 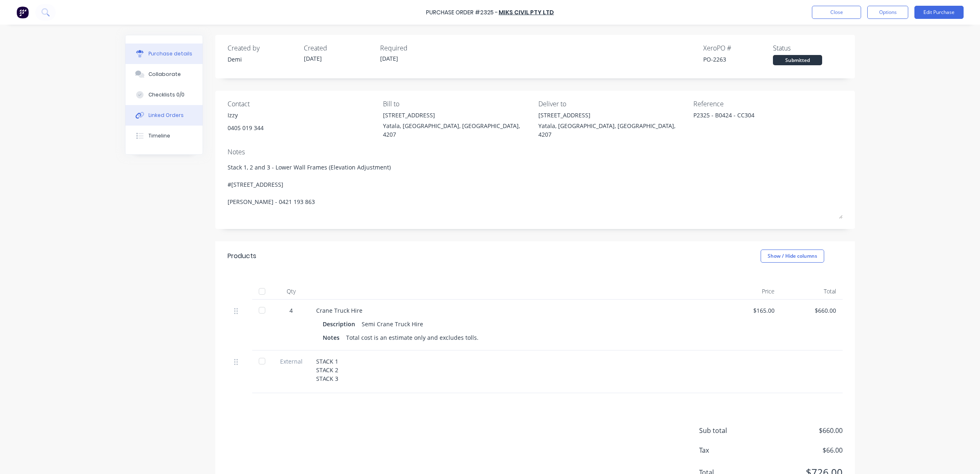 What do you see at coordinates (164, 136) in the screenshot?
I see `button: Timeline` at bounding box center [164, 136].